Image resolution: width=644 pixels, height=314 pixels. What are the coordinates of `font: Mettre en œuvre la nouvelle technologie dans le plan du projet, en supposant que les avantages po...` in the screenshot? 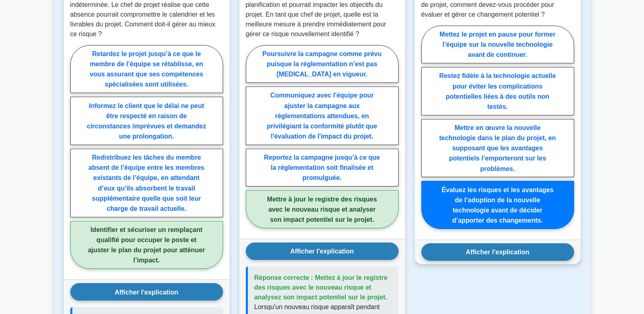 It's located at (497, 148).